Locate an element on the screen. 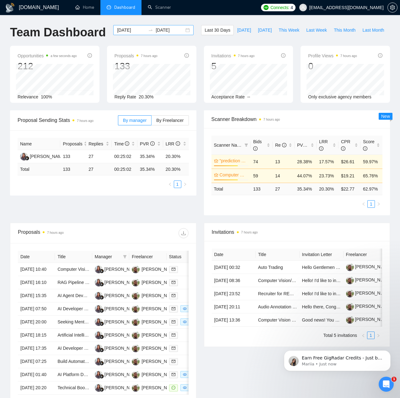 The height and width of the screenshot is (398, 400). button: Last 30 Days is located at coordinates (217, 30).